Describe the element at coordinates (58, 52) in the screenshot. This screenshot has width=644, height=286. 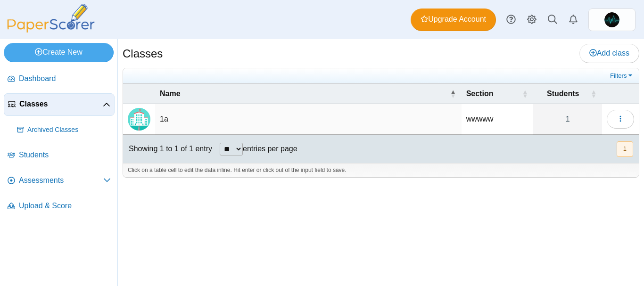
I see `a: Create New` at that location.